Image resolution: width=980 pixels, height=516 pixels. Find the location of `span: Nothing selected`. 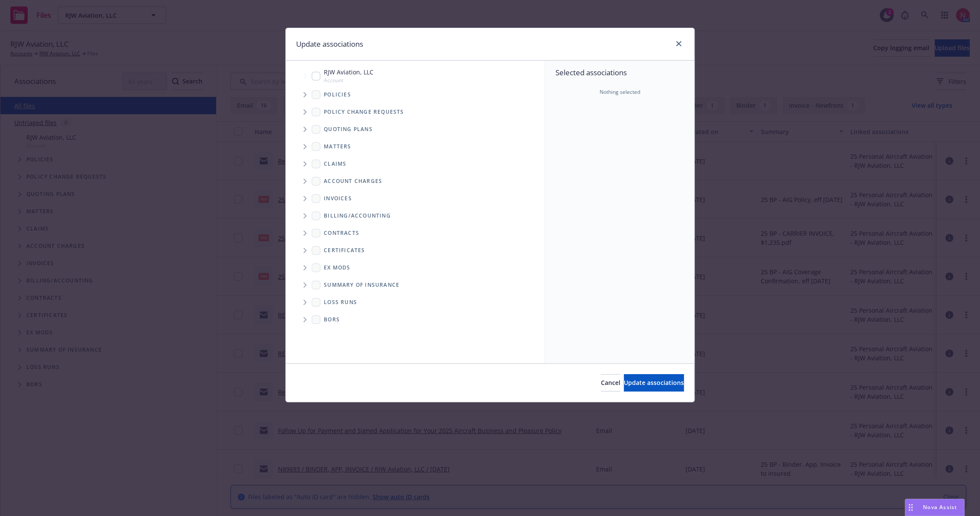

span: Nothing selected is located at coordinates (620, 92).